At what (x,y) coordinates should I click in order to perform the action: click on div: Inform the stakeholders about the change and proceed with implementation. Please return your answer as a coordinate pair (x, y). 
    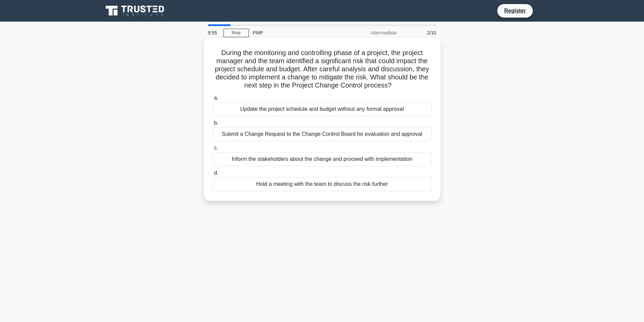
    Looking at the image, I should click on (322, 159).